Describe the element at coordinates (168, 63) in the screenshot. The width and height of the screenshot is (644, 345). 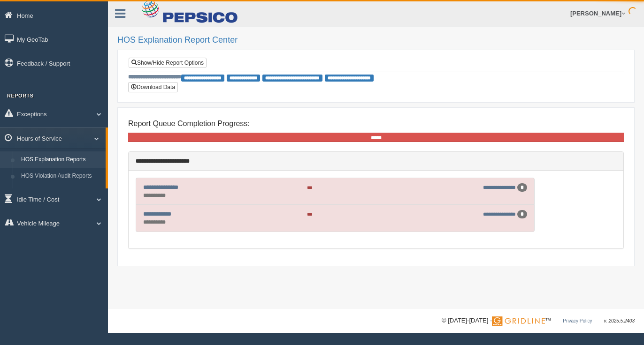
I see `a: Show/Hide Report Options` at that location.